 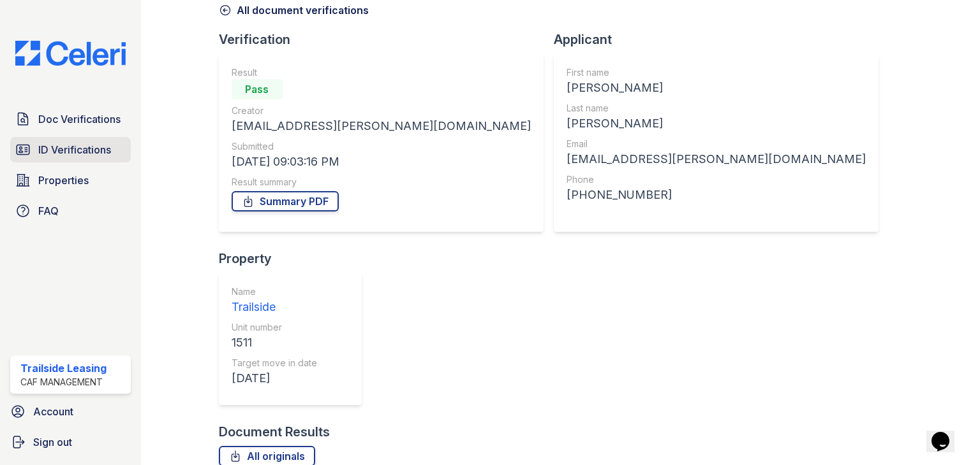 What do you see at coordinates (257, 89) in the screenshot?
I see `div: Pass` at bounding box center [257, 89].